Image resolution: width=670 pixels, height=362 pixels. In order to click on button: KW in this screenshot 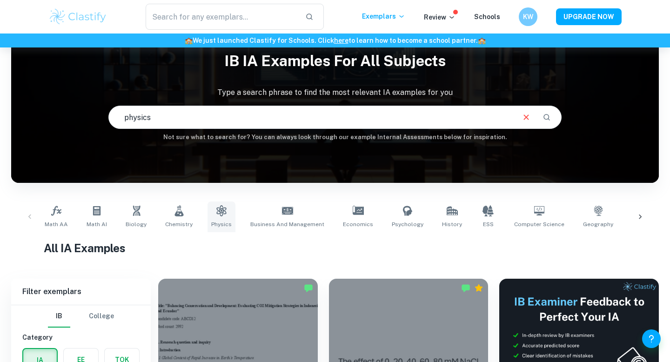, I will do `click(528, 17)`.